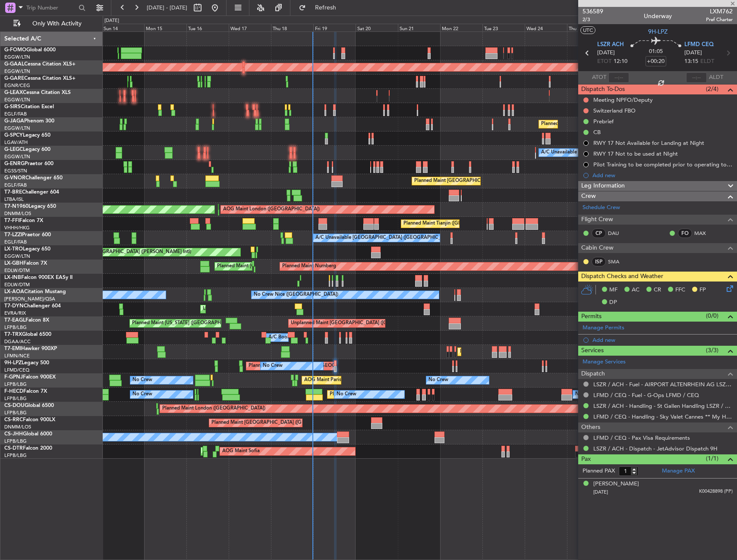  Describe the element at coordinates (504, 28) in the screenshot. I see `div: Tue 23` at that location.